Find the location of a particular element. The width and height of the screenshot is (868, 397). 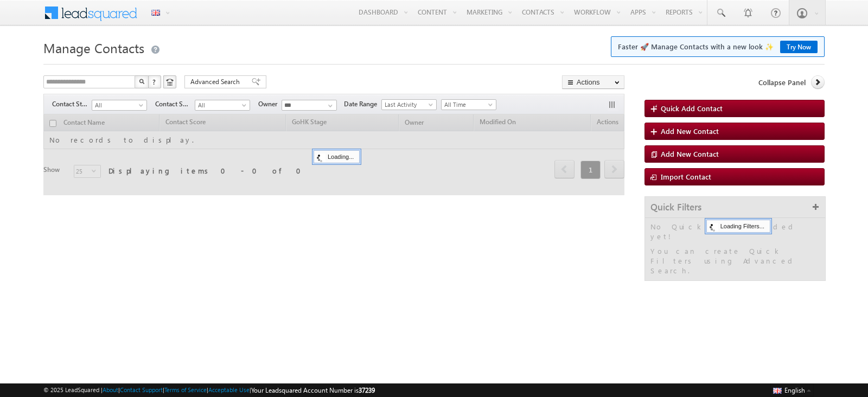

a: About is located at coordinates (110, 389).